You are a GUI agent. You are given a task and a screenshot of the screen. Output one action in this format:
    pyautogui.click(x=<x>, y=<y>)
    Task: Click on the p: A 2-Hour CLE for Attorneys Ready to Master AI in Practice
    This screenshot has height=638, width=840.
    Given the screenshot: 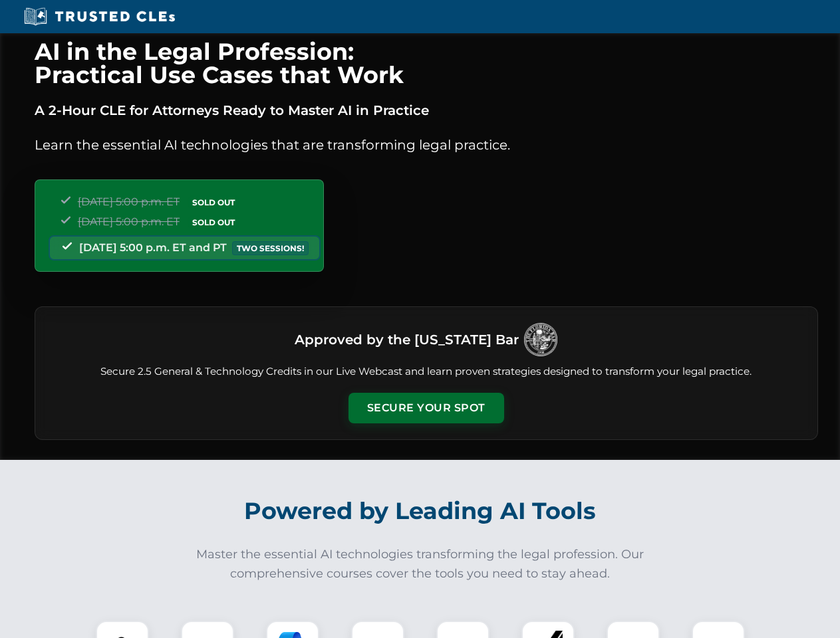 What is the action you would take?
    pyautogui.click(x=427, y=110)
    